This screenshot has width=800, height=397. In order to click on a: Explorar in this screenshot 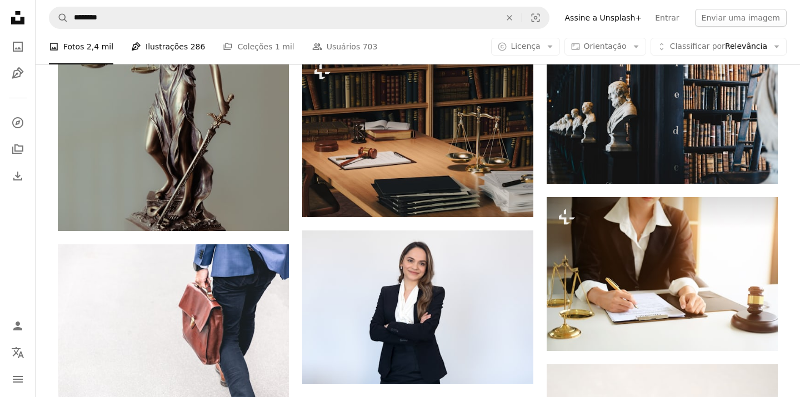, I will do `click(18, 123)`.